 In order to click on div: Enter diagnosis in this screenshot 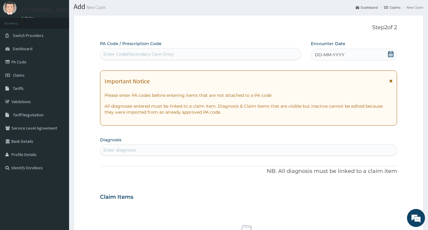, I will do `click(119, 150)`.